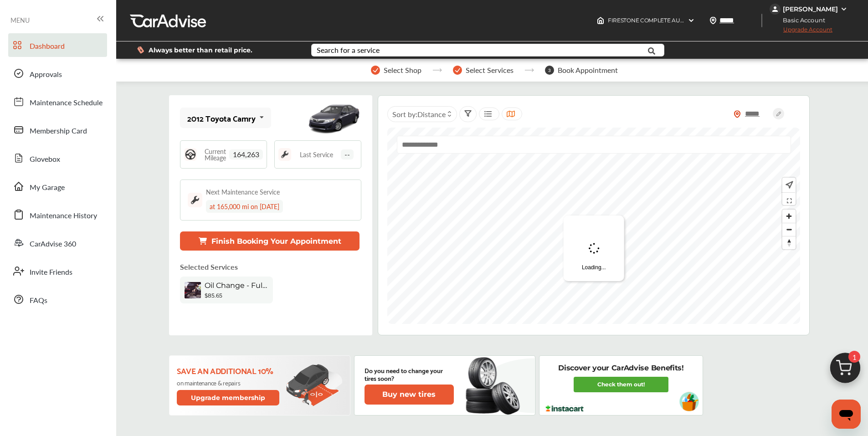  I want to click on img: header-divider.bc55588e.svg, so click(762, 21).